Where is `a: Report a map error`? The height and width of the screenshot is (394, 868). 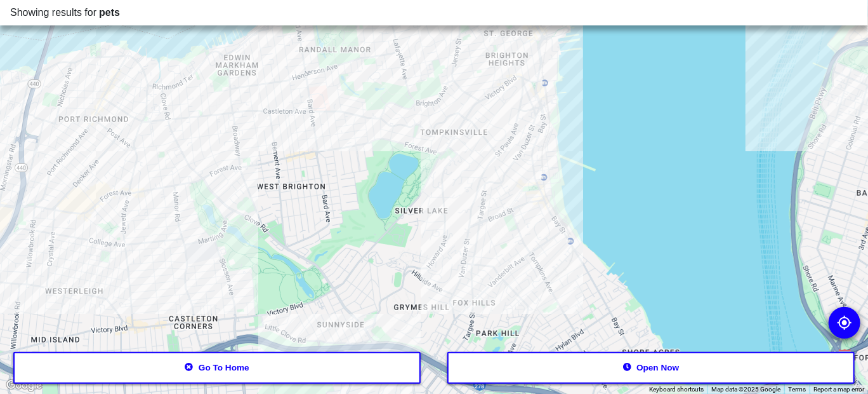
a: Report a map error is located at coordinates (839, 389).